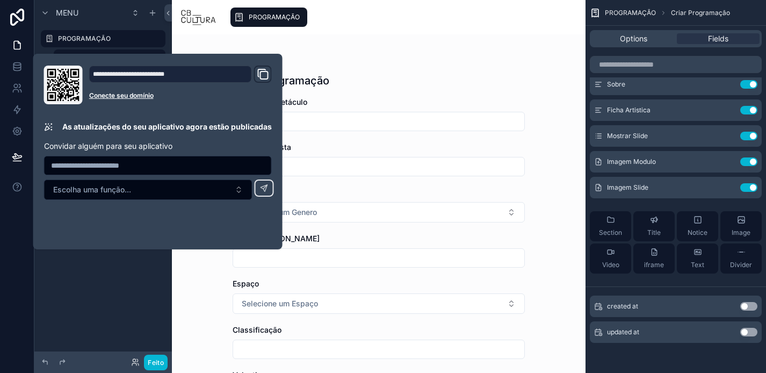 The width and height of the screenshot is (766, 373). Describe the element at coordinates (623, 332) in the screenshot. I see `span: updated at` at that location.